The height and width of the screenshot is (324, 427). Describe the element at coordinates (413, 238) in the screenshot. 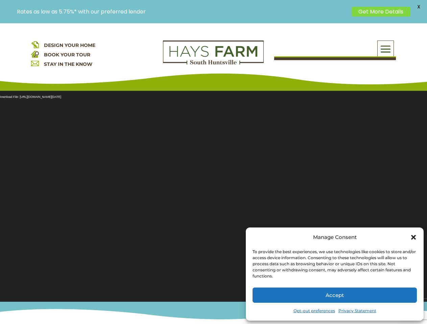

I see `div: Close dialog` at that location.